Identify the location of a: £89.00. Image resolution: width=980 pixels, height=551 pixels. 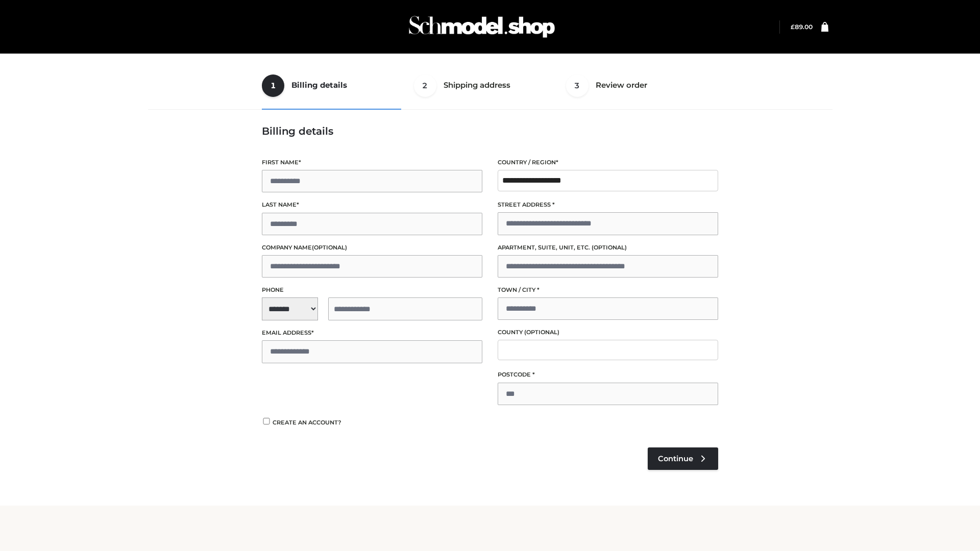
(801, 27).